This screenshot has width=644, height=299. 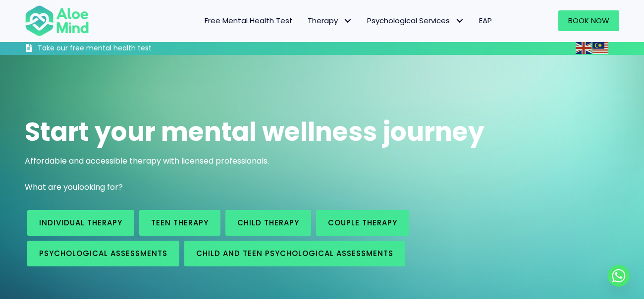 What do you see at coordinates (601, 48) in the screenshot?
I see `a: Malay` at bounding box center [601, 48].